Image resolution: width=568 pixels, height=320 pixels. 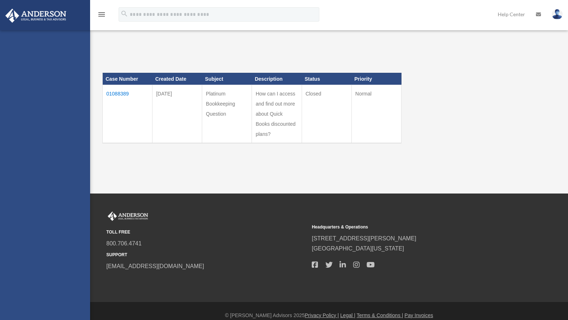 What do you see at coordinates (102, 16) in the screenshot?
I see `a: menu` at bounding box center [102, 16].